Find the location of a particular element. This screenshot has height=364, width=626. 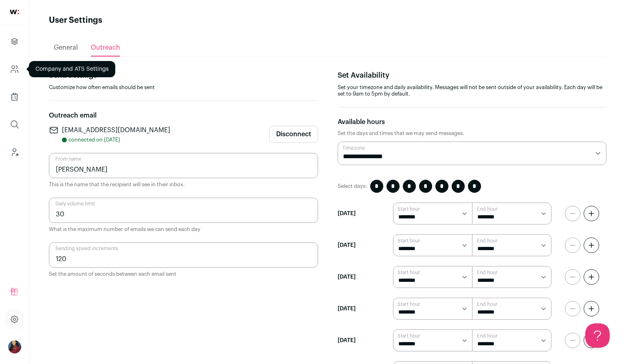

h1: User Settings is located at coordinates (75, 20).